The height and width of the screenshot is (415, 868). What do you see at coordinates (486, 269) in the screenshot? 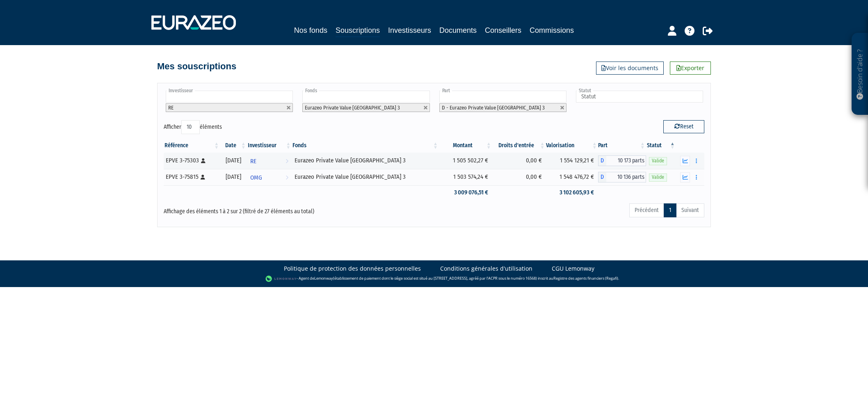
I see `a: Conditions générales d'utilisation` at bounding box center [486, 269].